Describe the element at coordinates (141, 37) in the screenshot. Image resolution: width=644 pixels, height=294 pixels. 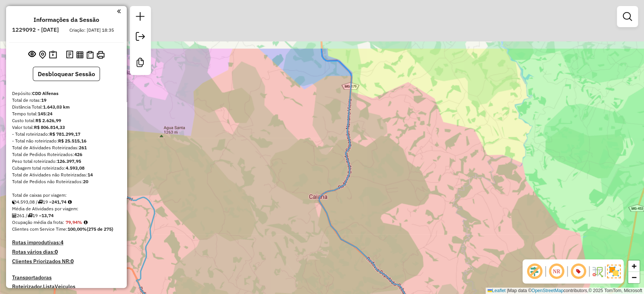
I see `a: Exportar sessão` at that location.